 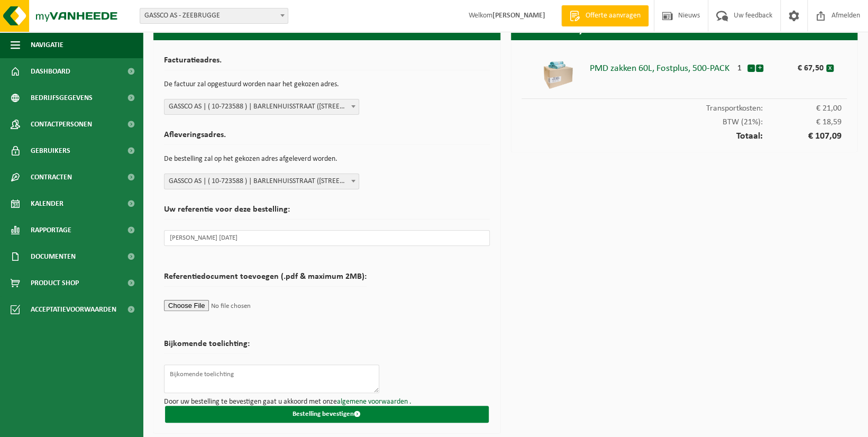 I want to click on p: Door uw bestelling te bevestigen gaat u akkoord met onze, so click(x=327, y=402).